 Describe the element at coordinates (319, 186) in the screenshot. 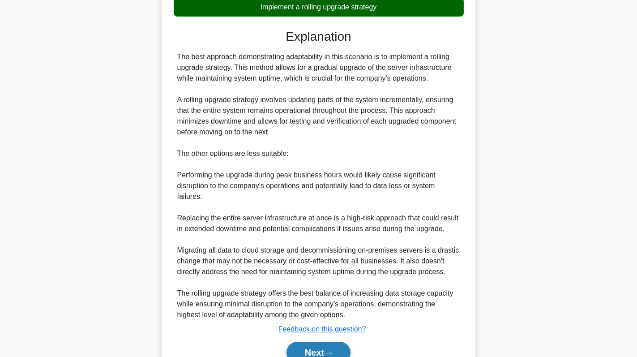

I see `div: The best approach demonstrating adaptability in this scenario is to implement a rolling upgrade s...` at that location.